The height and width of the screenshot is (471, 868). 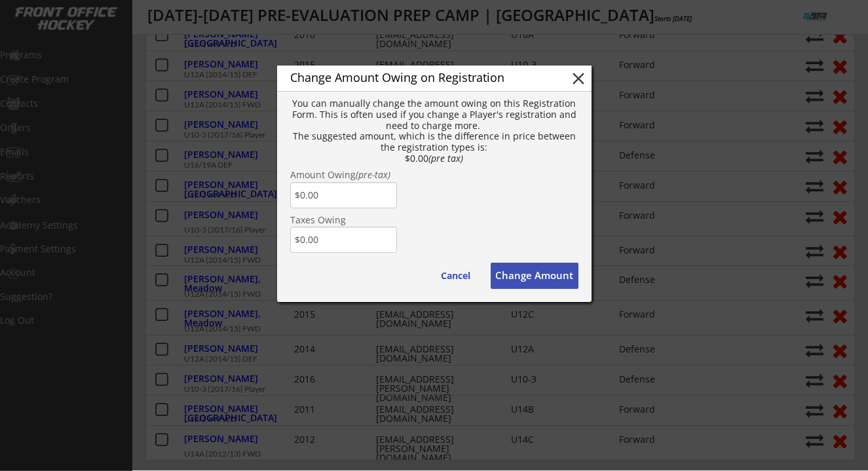 I want to click on div: Amount Owing, so click(x=434, y=175).